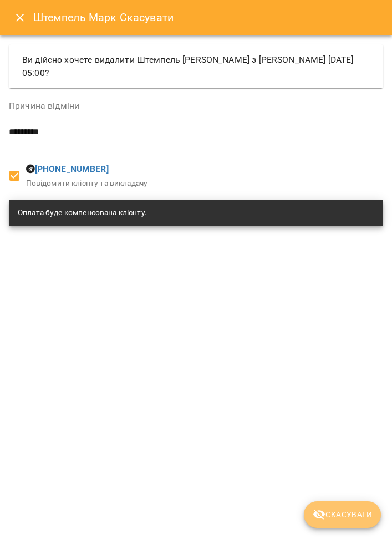  I want to click on label: Причина відміни, so click(196, 106).